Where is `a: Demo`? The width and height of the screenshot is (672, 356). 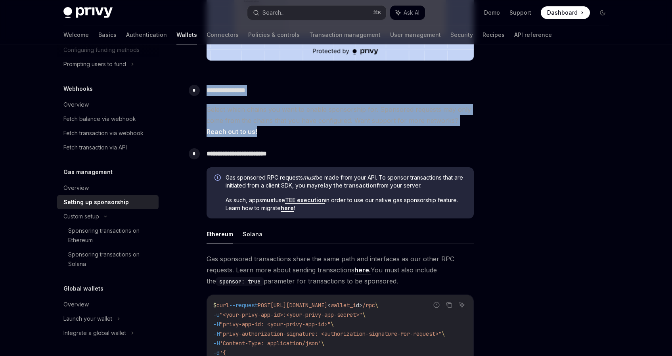 a: Demo is located at coordinates (492, 13).